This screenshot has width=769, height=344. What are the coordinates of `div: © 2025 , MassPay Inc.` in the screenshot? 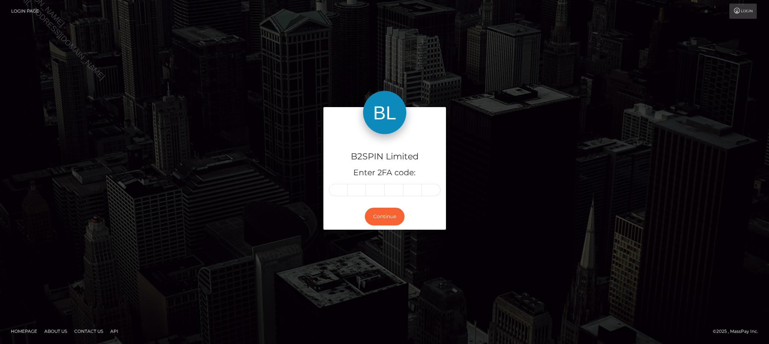 It's located at (738, 331).